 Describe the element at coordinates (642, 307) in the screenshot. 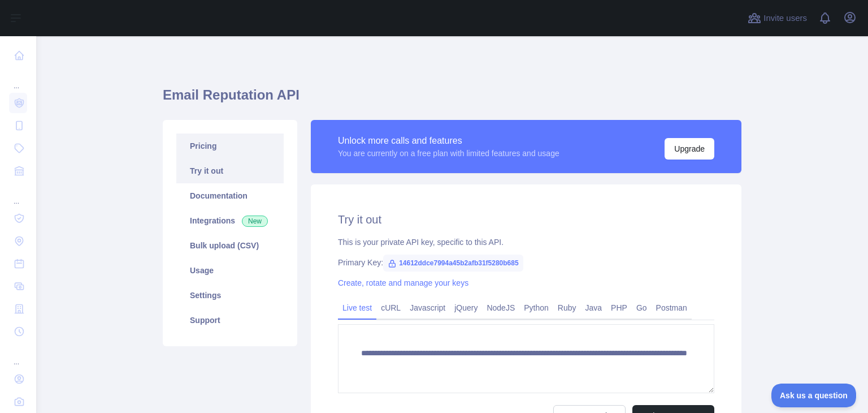

I see `a: Go` at that location.